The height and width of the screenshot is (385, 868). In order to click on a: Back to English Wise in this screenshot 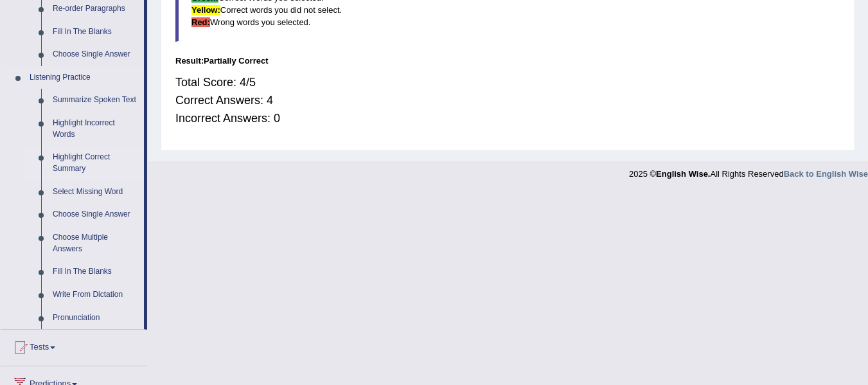, I will do `click(826, 173)`.